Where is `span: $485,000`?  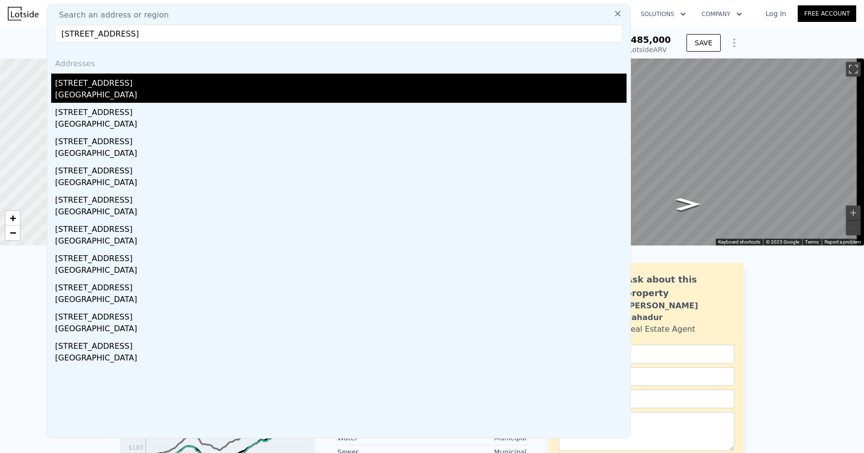 span: $485,000 is located at coordinates (647, 39).